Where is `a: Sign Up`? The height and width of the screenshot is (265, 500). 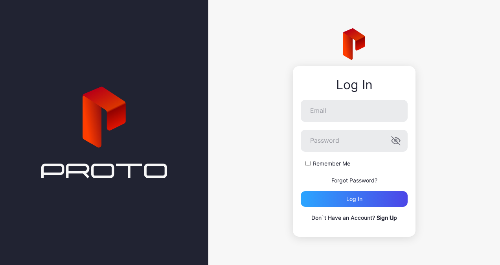 a: Sign Up is located at coordinates (387, 217).